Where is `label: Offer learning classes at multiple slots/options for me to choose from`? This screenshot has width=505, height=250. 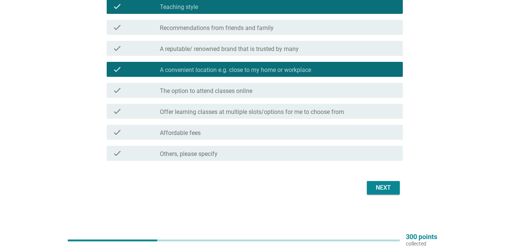 label: Offer learning classes at multiple slots/options for me to choose from is located at coordinates (252, 112).